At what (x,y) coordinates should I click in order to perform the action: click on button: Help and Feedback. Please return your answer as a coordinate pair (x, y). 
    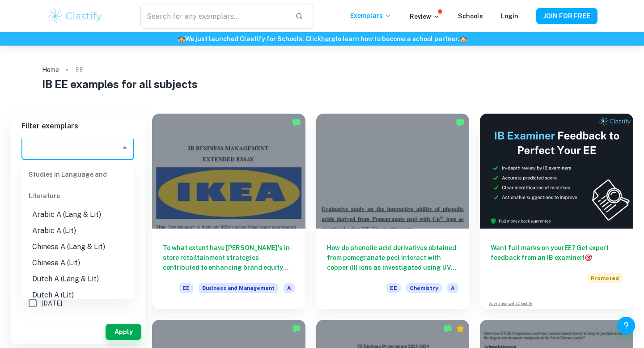
    Looking at the image, I should click on (626, 326).